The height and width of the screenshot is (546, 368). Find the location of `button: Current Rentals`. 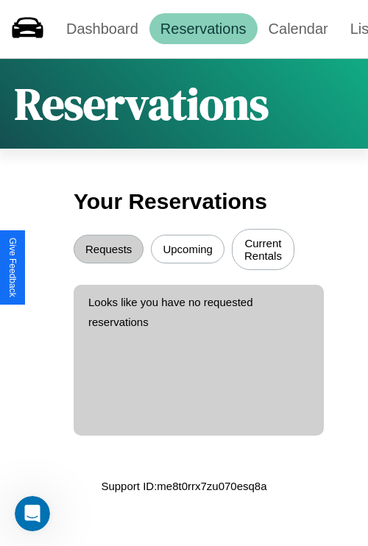

button: Current Rentals is located at coordinates (263, 249).